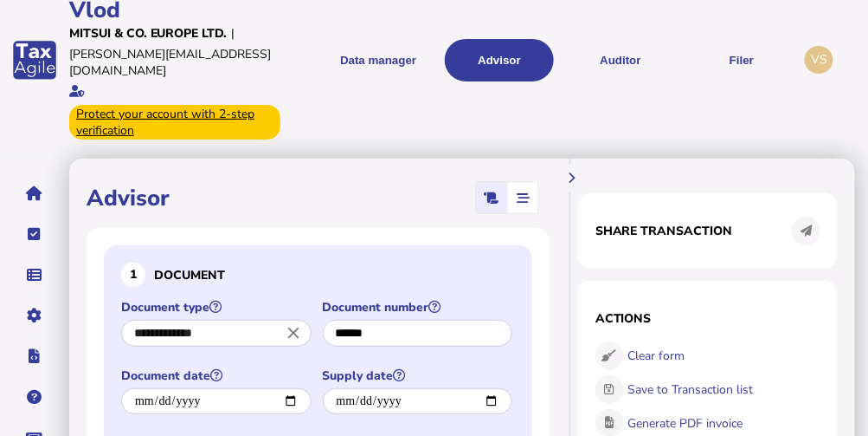 The height and width of the screenshot is (436, 868). What do you see at coordinates (742, 60) in the screenshot?
I see `button: Filer` at bounding box center [742, 60].